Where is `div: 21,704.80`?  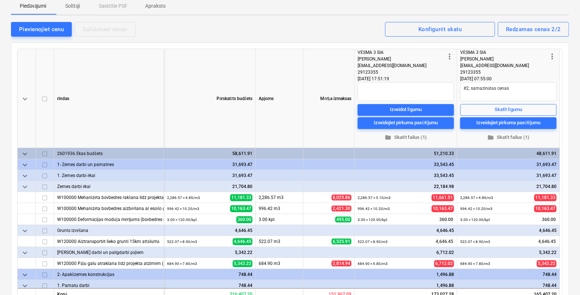 div: 21,704.80 is located at coordinates (508, 186).